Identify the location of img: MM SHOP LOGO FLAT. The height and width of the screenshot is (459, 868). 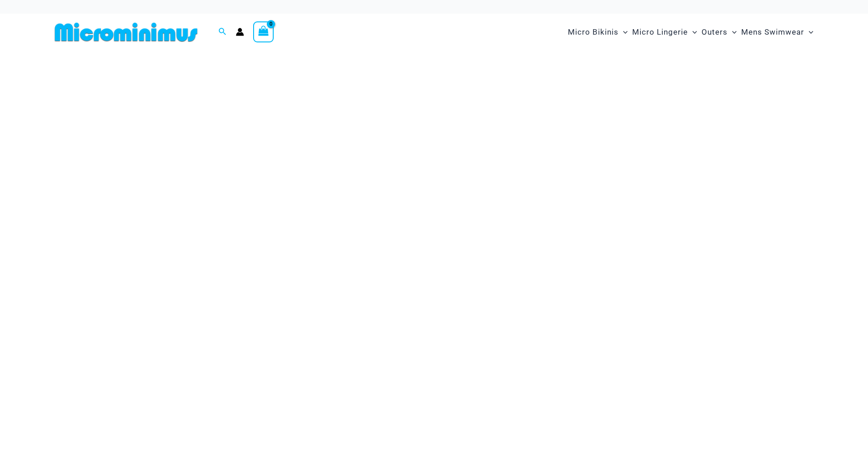
(126, 32).